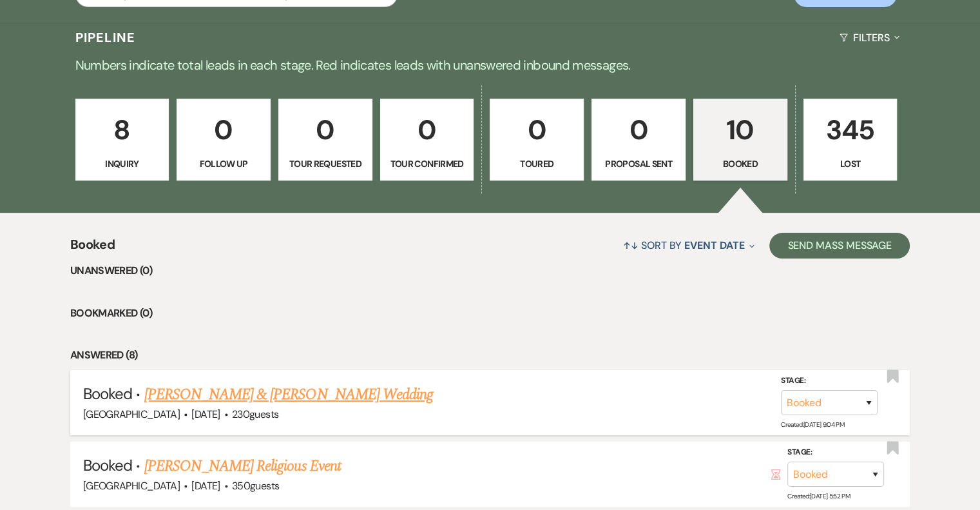  Describe the element at coordinates (851, 164) in the screenshot. I see `p: Lost` at that location.